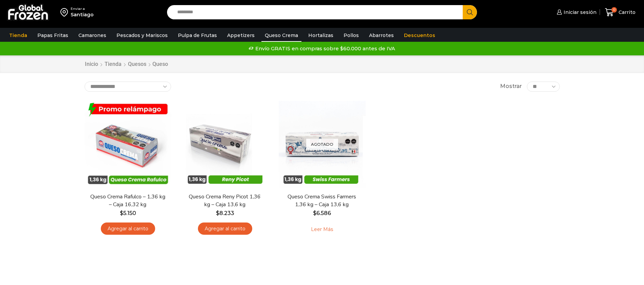 The height and width of the screenshot is (285, 644). I want to click on button: Search button, so click(470, 12).